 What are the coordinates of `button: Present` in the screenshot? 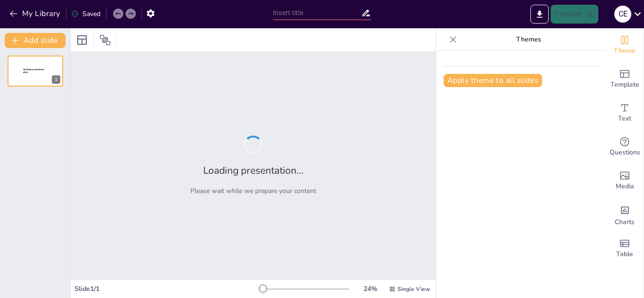 It's located at (574, 14).